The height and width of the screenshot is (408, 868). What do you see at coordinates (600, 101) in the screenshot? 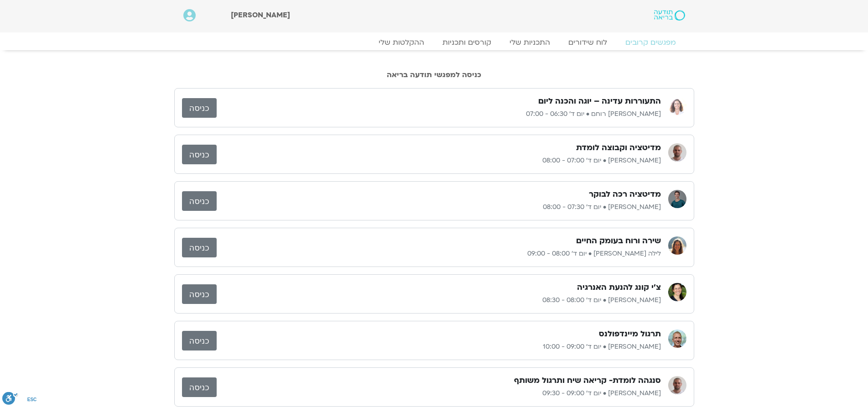
I see `h3: התעוררות עדינה – יוגה והכנה ליום` at bounding box center [600, 101].